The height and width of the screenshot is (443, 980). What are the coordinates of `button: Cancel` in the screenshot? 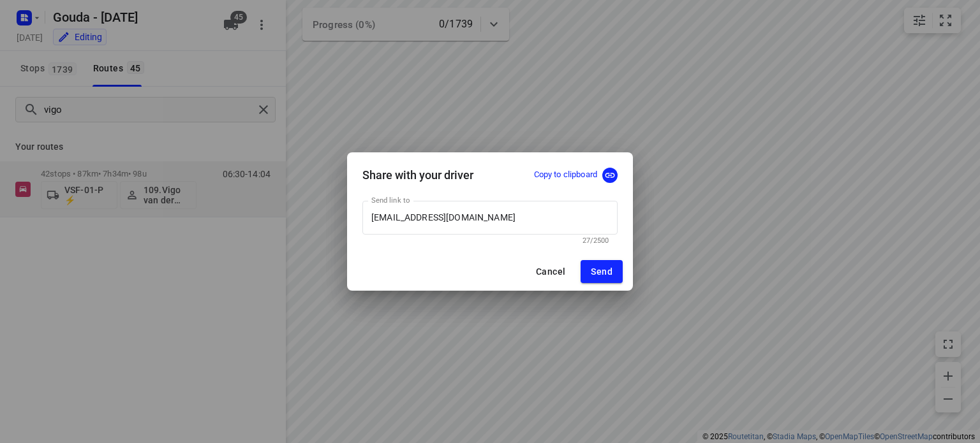 It's located at (551, 272).